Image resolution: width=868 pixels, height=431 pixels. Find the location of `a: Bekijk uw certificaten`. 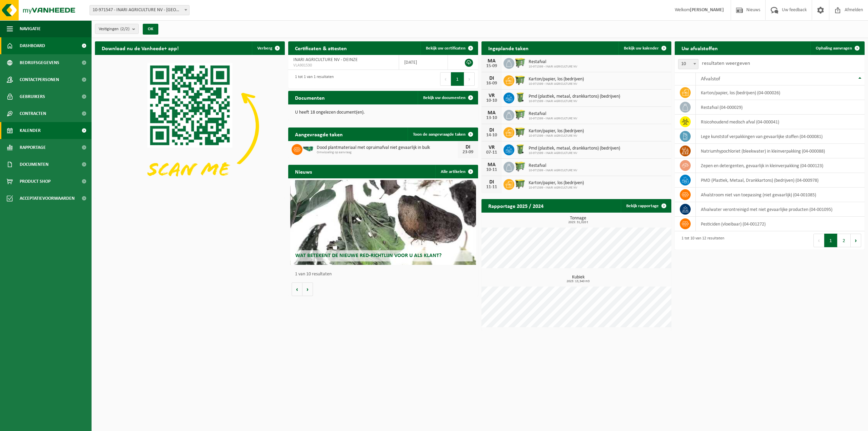

a: Bekijk uw certificaten is located at coordinates (449, 48).